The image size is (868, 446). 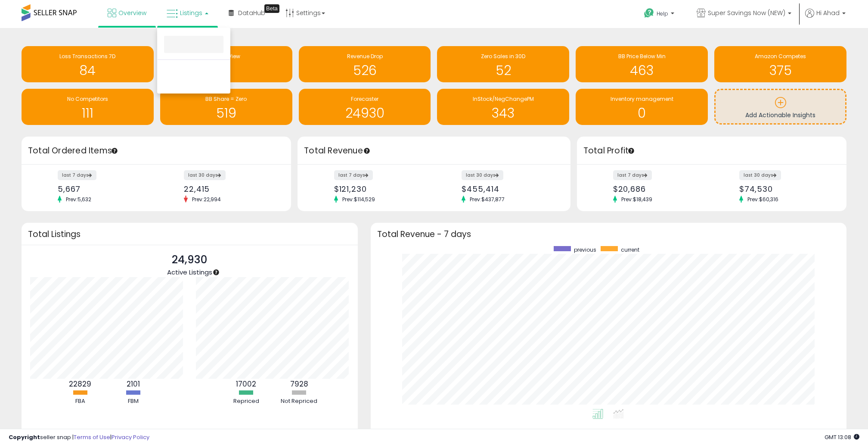 I want to click on a: Inventory management 0, so click(x=641, y=106).